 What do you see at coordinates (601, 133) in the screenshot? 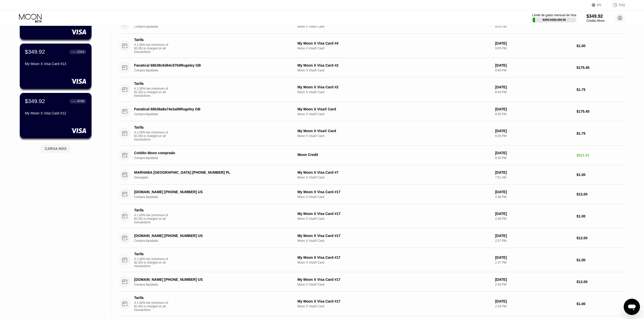
I see `div: $1.75` at bounding box center [601, 133].